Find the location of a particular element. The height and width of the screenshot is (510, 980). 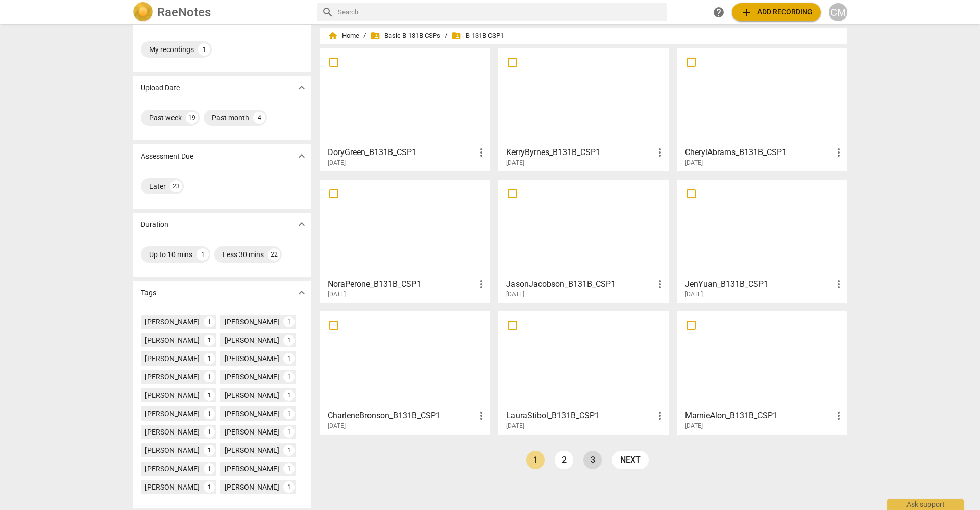

span: Home is located at coordinates (343, 35).